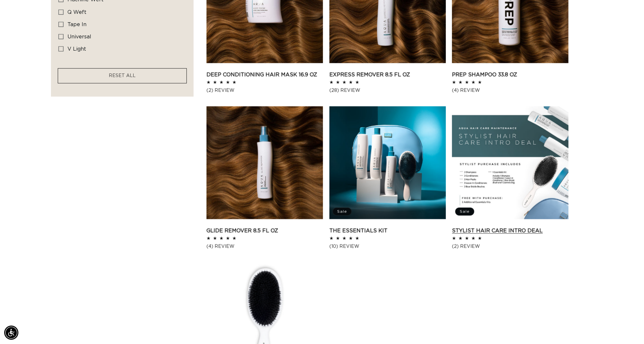 Image resolution: width=644 pixels, height=344 pixels. Describe the element at coordinates (122, 76) in the screenshot. I see `span: RESET ALL` at that location.